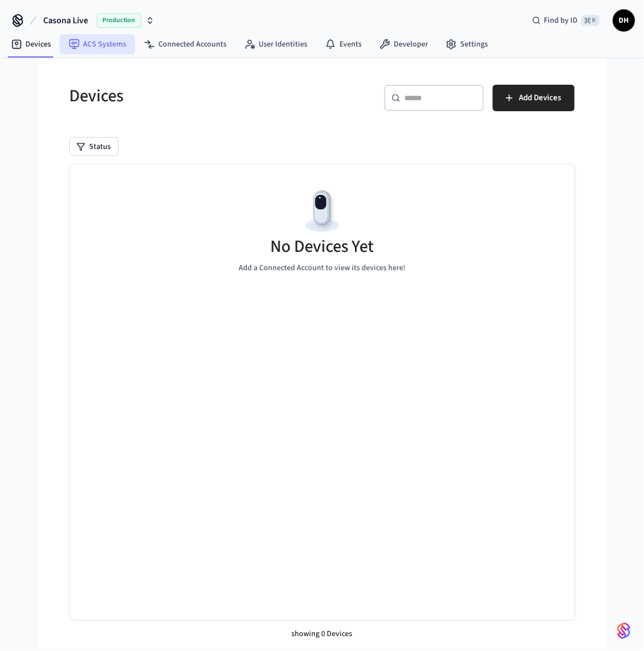 This screenshot has height=651, width=644. I want to click on button: Status, so click(93, 147).